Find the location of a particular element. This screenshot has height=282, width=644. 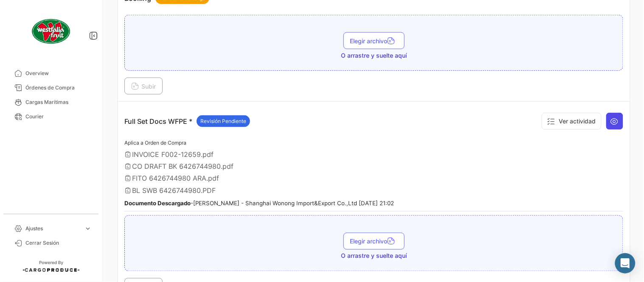

img: client-50.png is located at coordinates (51, 31).